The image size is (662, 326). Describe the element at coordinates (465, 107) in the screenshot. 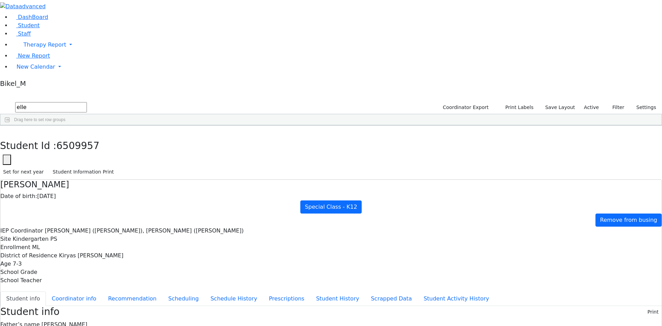

I see `button: Coordinator Export` at that location.